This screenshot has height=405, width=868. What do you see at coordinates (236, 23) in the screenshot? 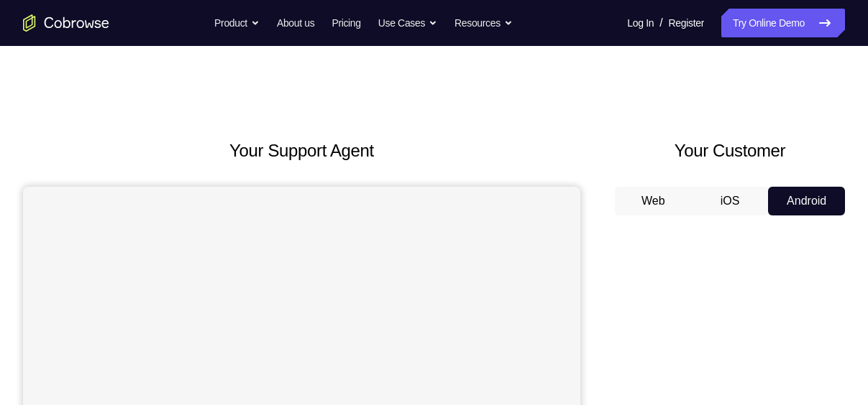
I see `button: Product` at bounding box center [236, 23].